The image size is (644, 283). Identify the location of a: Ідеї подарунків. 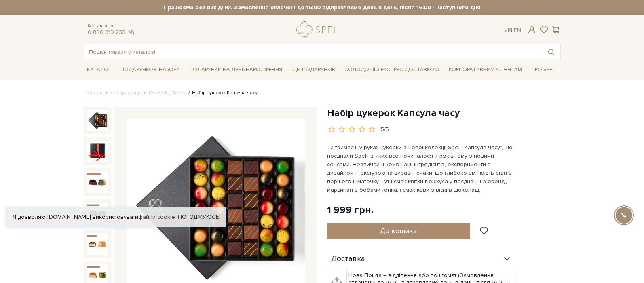
(313, 70).